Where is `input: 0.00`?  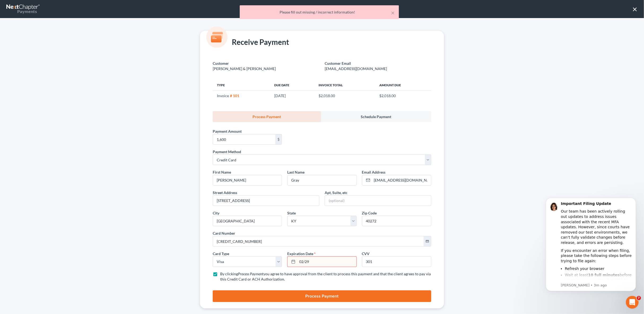
input: 0.00 is located at coordinates (244, 139).